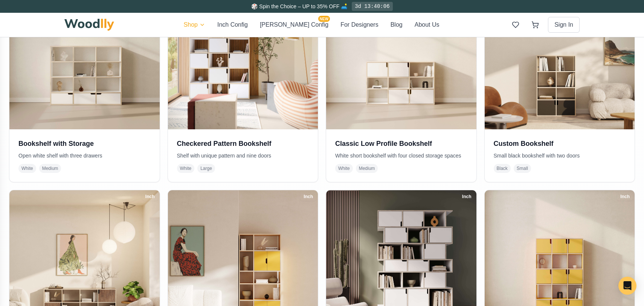  I want to click on img: Woodlly, so click(89, 25).